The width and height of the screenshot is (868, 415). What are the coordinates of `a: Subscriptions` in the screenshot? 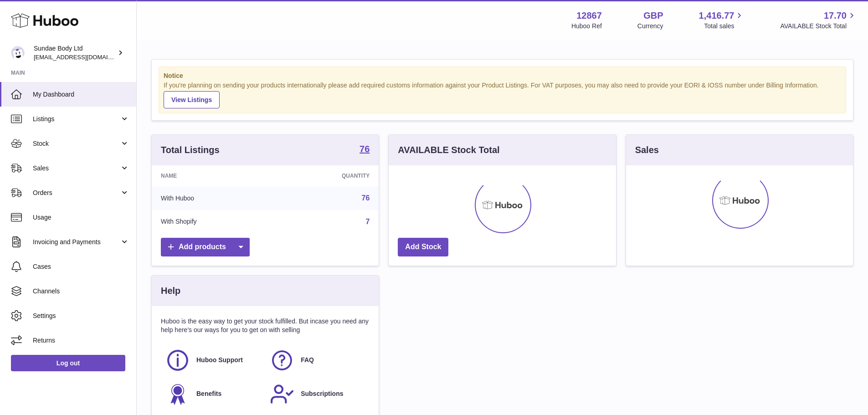 It's located at (317, 394).